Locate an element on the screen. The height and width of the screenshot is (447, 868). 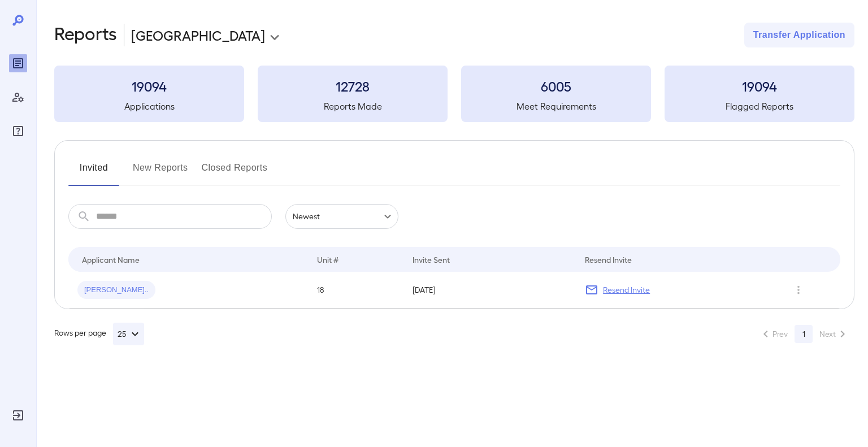
div: Rows per page is located at coordinates (99, 334).